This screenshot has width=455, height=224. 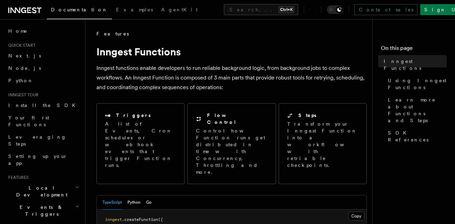 What do you see at coordinates (417, 84) in the screenshot?
I see `span: Using Inngest Functions` at bounding box center [417, 84].